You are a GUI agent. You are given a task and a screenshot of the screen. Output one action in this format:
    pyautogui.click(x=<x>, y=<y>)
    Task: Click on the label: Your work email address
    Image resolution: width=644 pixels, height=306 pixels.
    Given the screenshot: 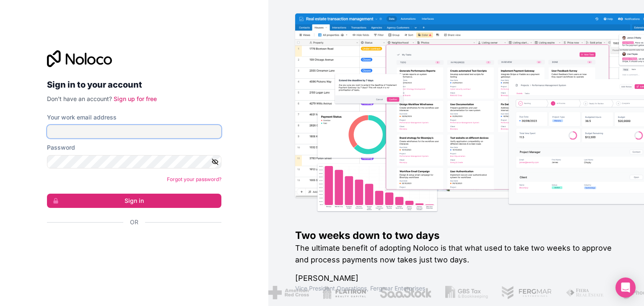 What is the action you would take?
    pyautogui.click(x=82, y=117)
    